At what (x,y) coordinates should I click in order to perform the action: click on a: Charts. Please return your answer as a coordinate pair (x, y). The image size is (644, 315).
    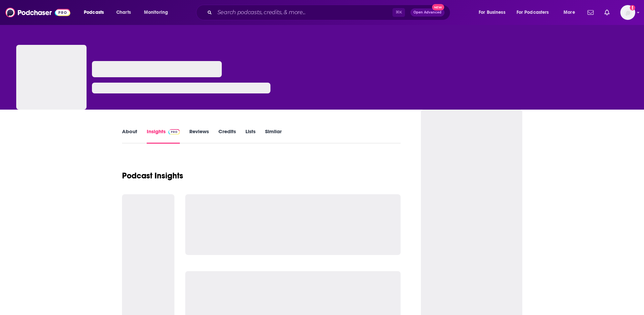
    Looking at the image, I should click on (123, 12).